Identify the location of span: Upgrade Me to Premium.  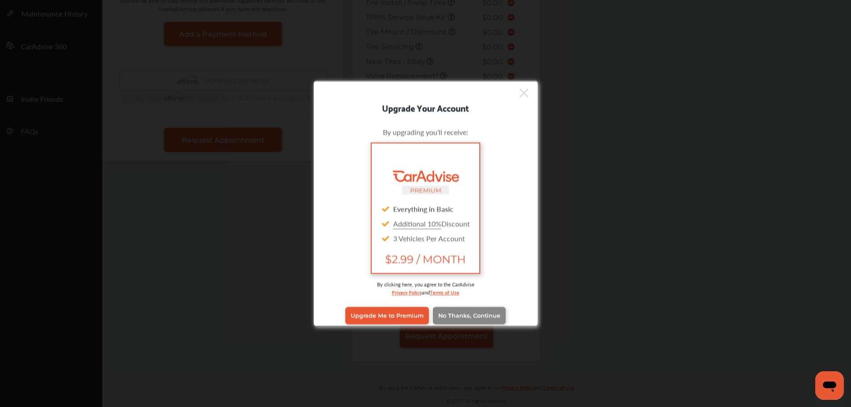
(387, 315).